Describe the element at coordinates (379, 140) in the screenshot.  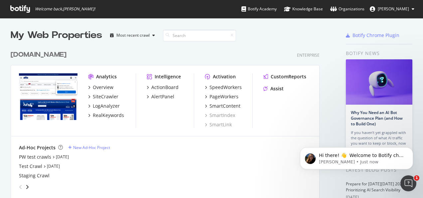
I see `div: If you haven’t yet grappled with the question of what AI traffic you want to keep or block, now is…` at that location.